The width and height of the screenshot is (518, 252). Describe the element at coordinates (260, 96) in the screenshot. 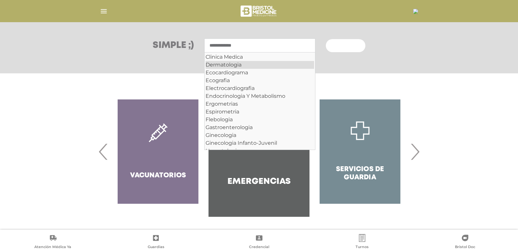

I see `div: Endocrinologia Y Metabolismo` at that location.